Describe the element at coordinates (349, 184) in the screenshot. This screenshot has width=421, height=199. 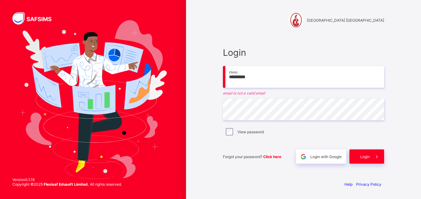
I see `a: Help` at that location.